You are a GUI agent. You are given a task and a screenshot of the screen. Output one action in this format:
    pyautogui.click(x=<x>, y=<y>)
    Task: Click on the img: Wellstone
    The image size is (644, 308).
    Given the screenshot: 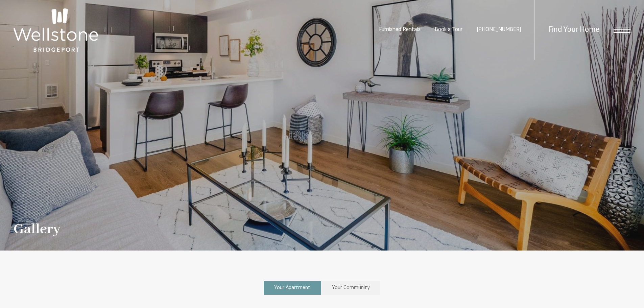 What is the action you would take?
    pyautogui.click(x=55, y=30)
    